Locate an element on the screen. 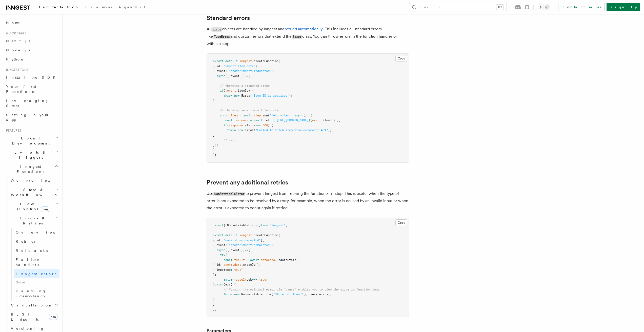  span: { id is located at coordinates (217, 240).